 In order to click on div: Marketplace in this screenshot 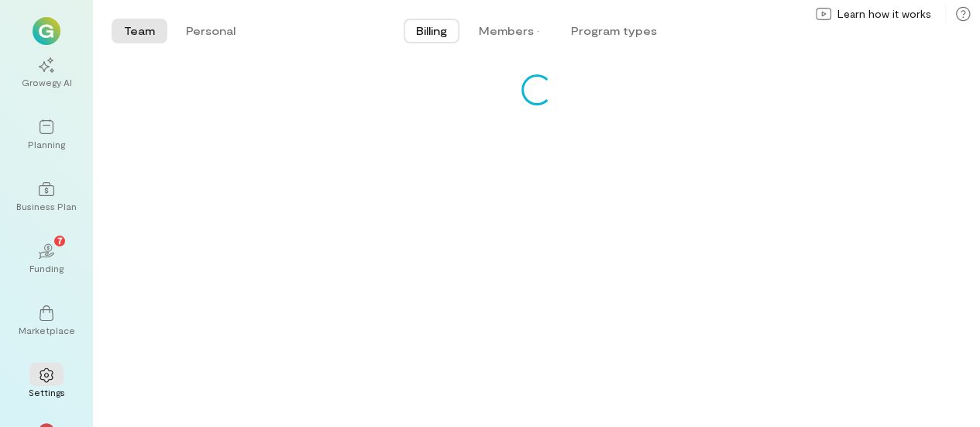, I will do `click(46, 330)`.